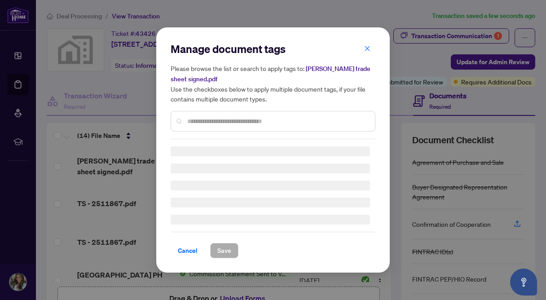  What do you see at coordinates (273, 49) in the screenshot?
I see `h2: Manage document tags` at bounding box center [273, 49].